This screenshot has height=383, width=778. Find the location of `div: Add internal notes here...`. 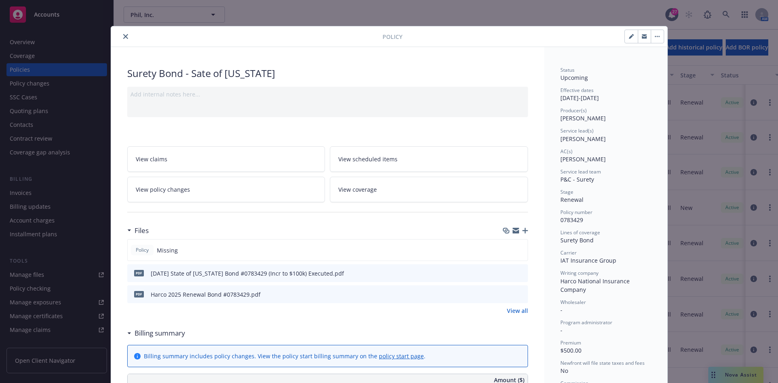

div: Add internal notes here... is located at coordinates (327, 94).